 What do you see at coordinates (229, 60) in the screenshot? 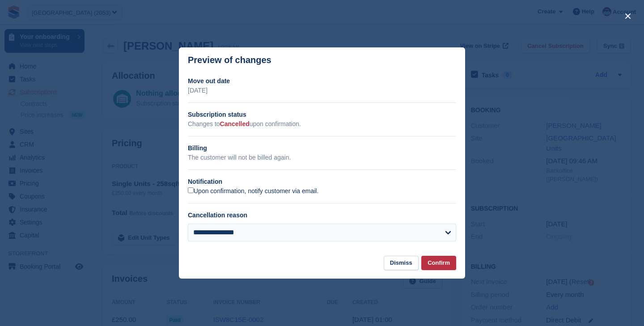
I see `p: Preview of changes` at bounding box center [229, 60].